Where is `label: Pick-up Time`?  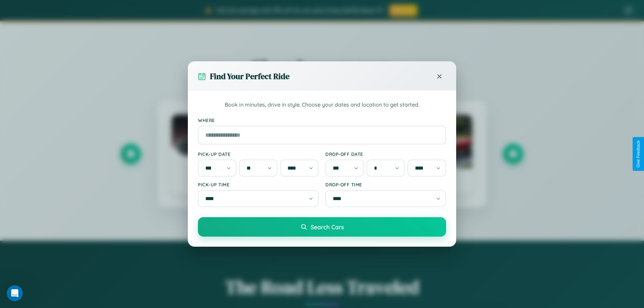
label: Pick-up Time is located at coordinates (258, 184).